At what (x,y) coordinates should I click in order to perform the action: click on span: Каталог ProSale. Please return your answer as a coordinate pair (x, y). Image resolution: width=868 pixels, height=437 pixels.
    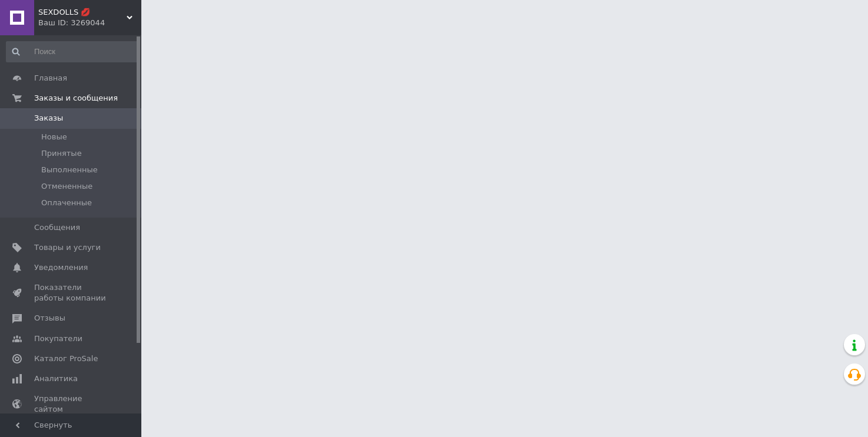
    Looking at the image, I should click on (66, 359).